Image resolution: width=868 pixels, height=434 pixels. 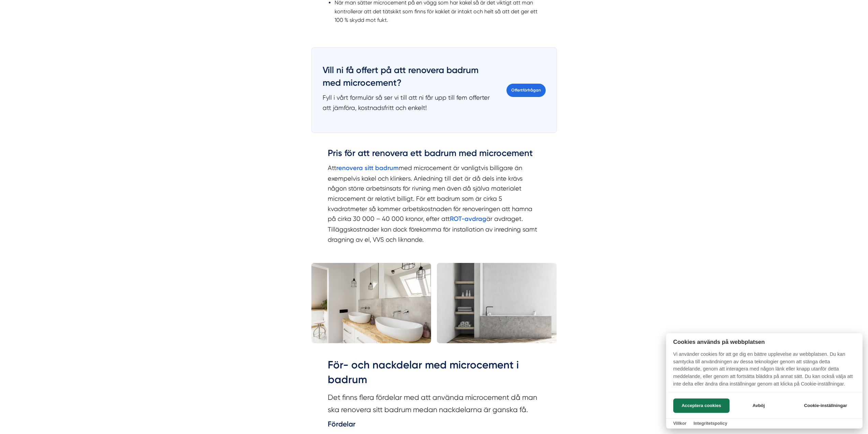 I want to click on a: Villkor, so click(x=680, y=423).